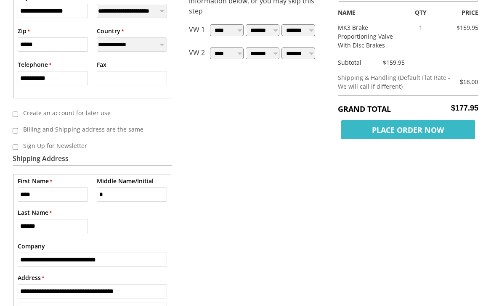 The width and height of the screenshot is (491, 306). What do you see at coordinates (197, 55) in the screenshot?
I see `p: VW 2` at bounding box center [197, 55].